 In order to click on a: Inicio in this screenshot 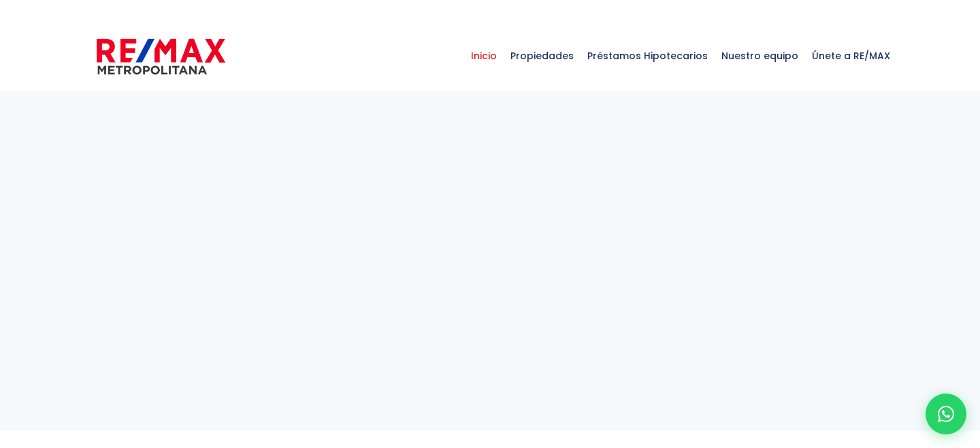, I will do `click(484, 56)`.